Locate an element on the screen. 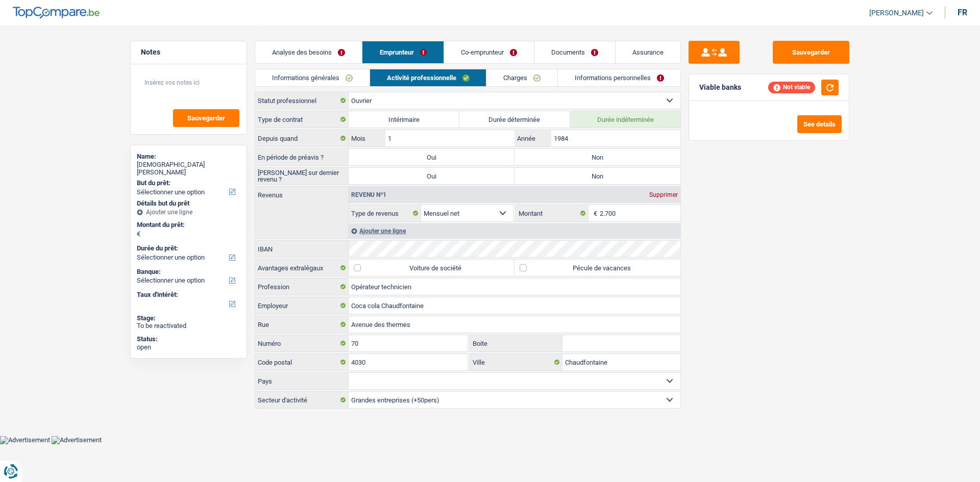 Image resolution: width=980 pixels, height=482 pixels. button: See details is located at coordinates (819, 124).